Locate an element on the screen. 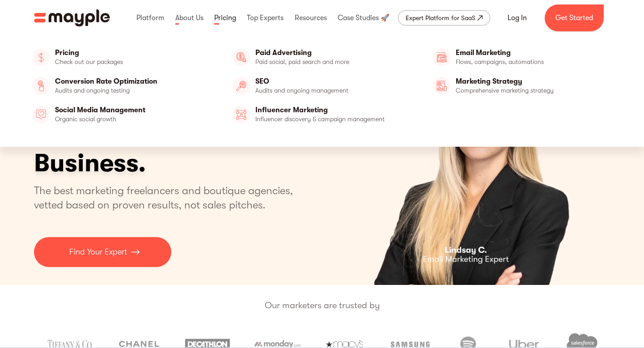 The image size is (644, 348). div: Platform is located at coordinates (150, 18).